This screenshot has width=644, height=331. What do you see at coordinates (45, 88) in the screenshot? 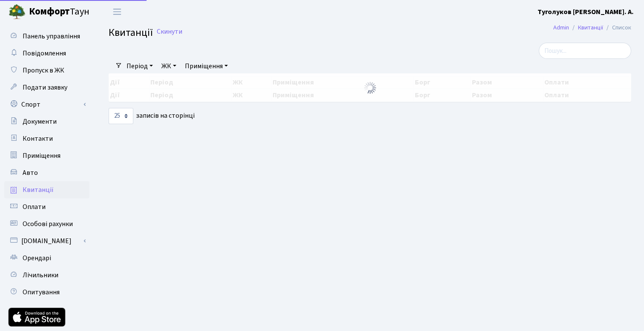
I see `span: Подати заявку` at bounding box center [45, 88].